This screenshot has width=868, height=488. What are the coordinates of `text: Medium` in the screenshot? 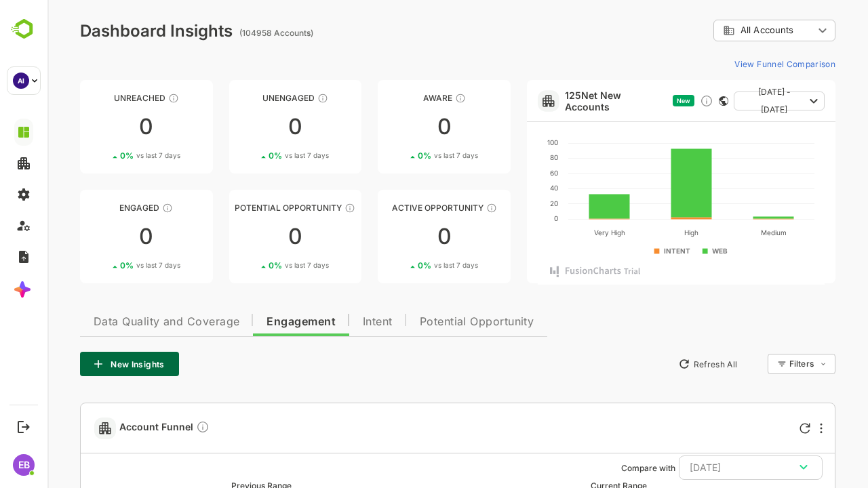 It's located at (725, 232).